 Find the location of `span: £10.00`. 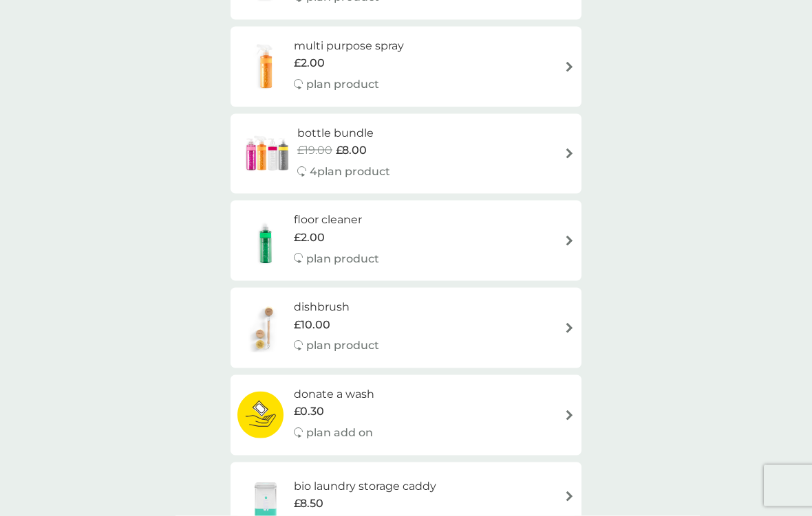

span: £10.00 is located at coordinates (312, 325).